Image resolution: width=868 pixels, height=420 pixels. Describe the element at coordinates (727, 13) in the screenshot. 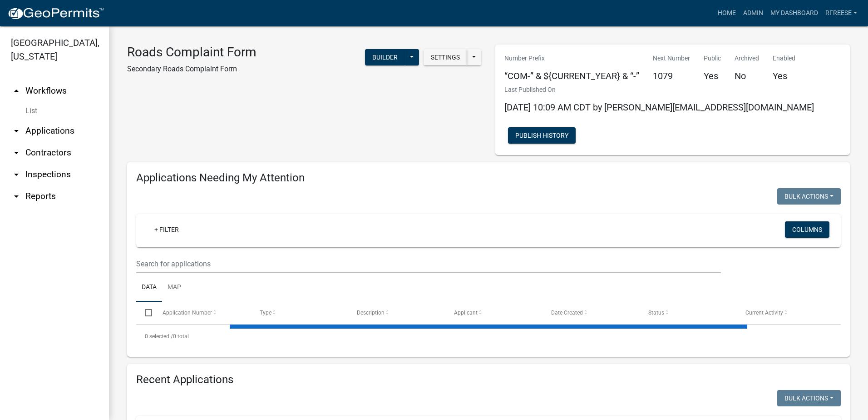

I see `a: Home` at that location.